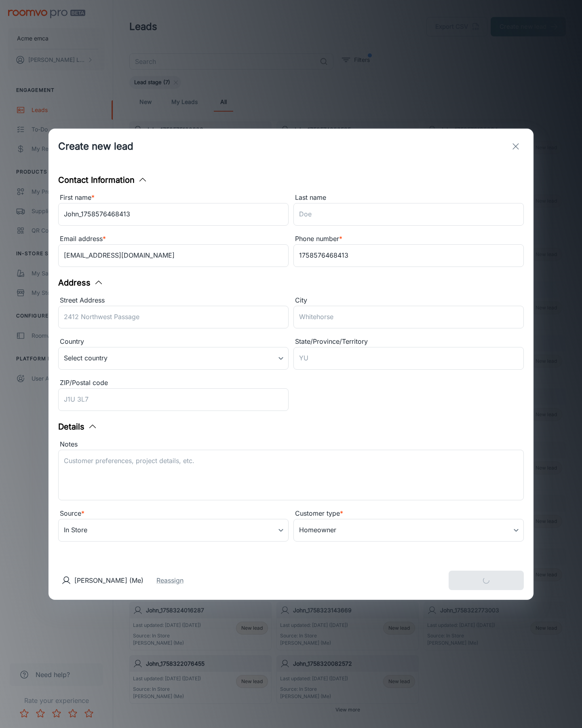 The width and height of the screenshot is (582, 728). What do you see at coordinates (409, 514) in the screenshot?
I see `div: Customer type` at bounding box center [409, 514].